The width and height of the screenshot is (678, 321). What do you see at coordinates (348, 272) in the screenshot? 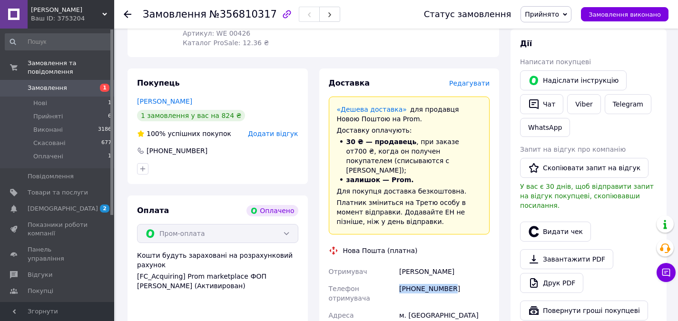
I see `span: Отримувач` at bounding box center [348, 272].